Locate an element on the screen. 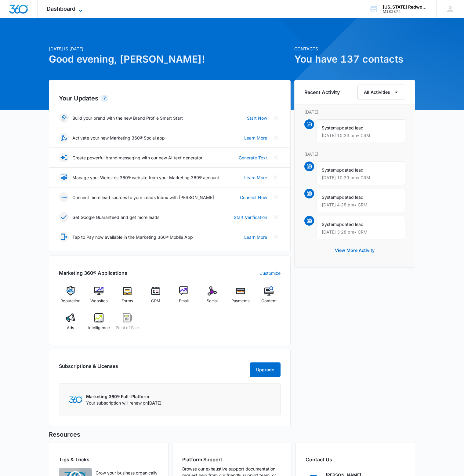 This screenshot has width=464, height=476. div: account name is located at coordinates (405, 7).